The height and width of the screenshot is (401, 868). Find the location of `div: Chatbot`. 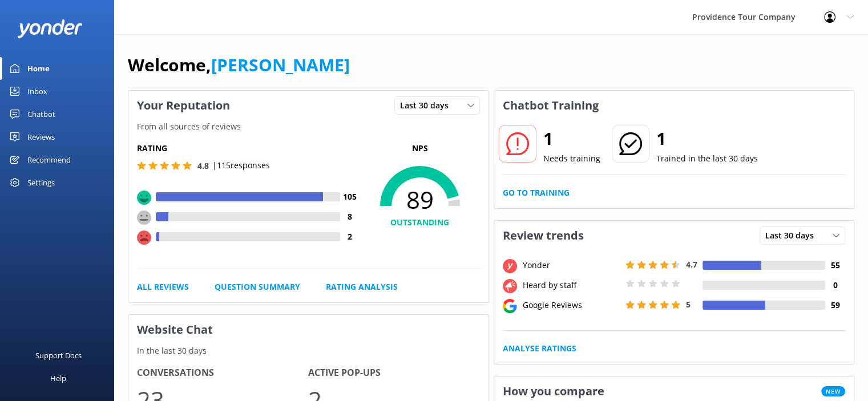

div: Chatbot is located at coordinates (41, 114).